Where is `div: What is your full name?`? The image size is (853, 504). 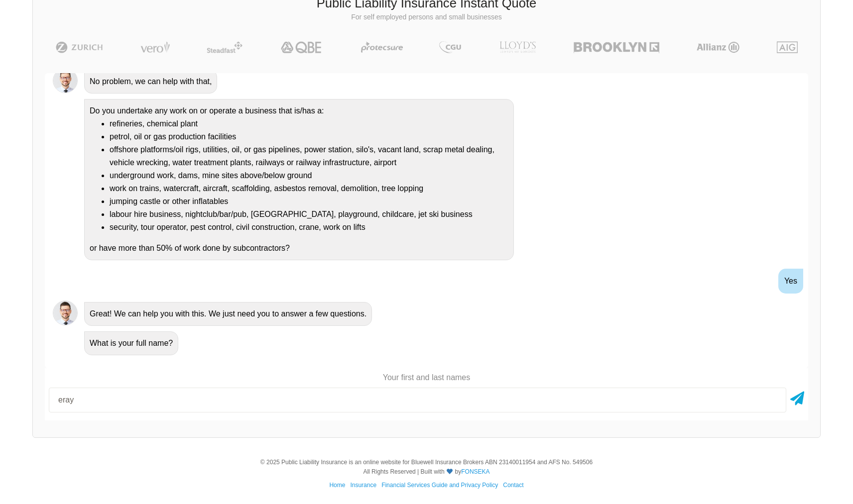
div: What is your full name? is located at coordinates (131, 343).